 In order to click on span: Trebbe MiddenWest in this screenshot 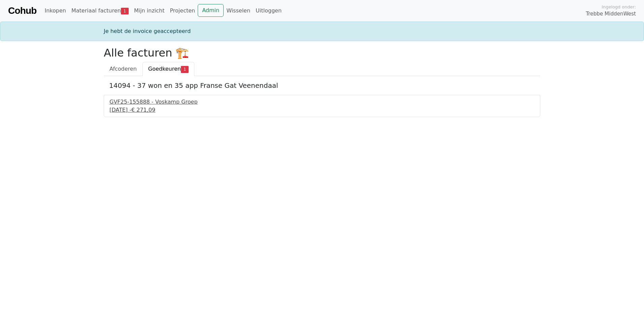, I will do `click(610, 14)`.